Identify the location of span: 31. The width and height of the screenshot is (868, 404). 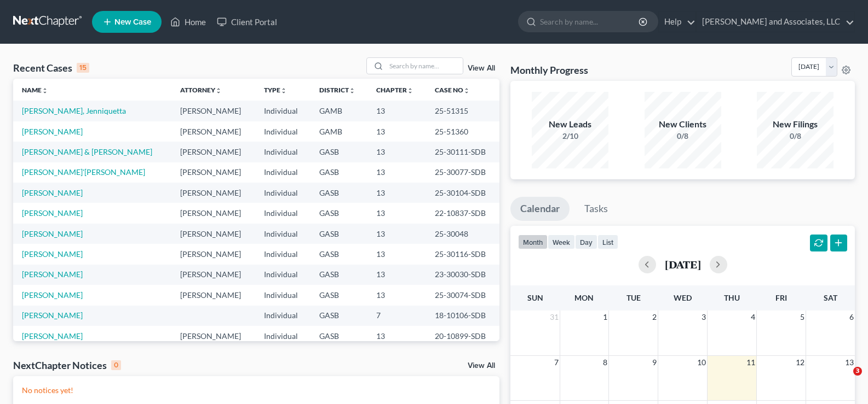
(554, 318).